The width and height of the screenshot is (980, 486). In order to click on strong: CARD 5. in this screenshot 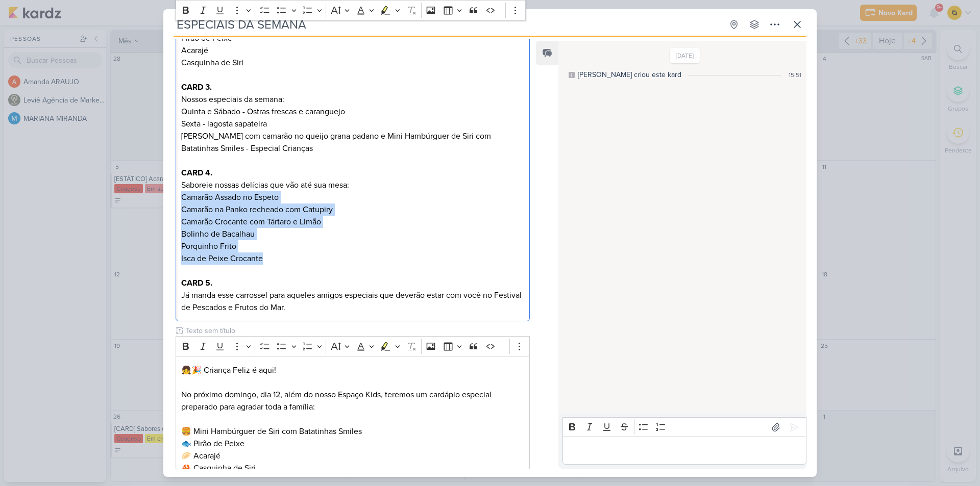, I will do `click(196, 283)`.